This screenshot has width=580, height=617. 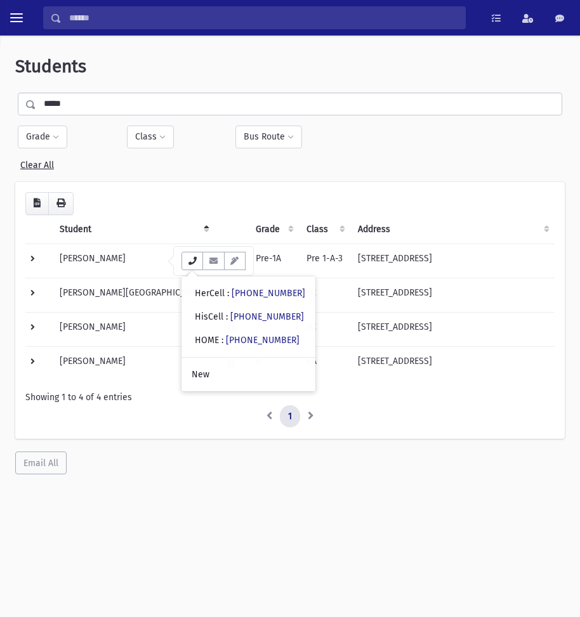 I want to click on a: New, so click(x=248, y=374).